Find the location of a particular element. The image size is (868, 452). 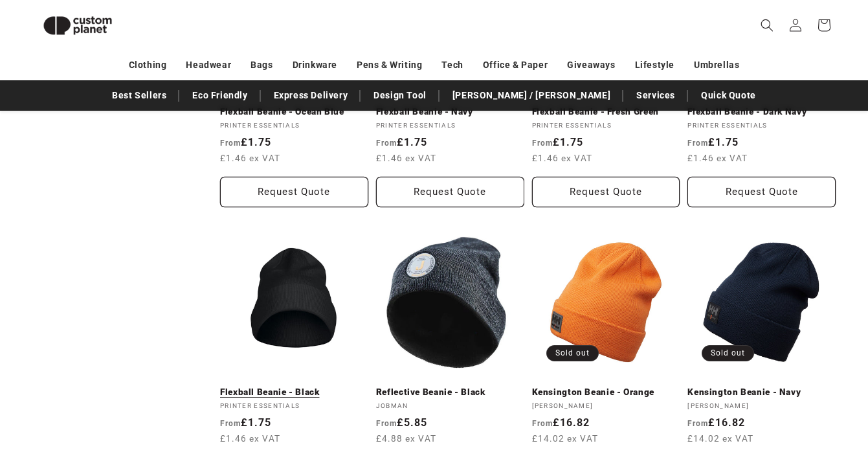

a: Best Sellers is located at coordinates (139, 95).